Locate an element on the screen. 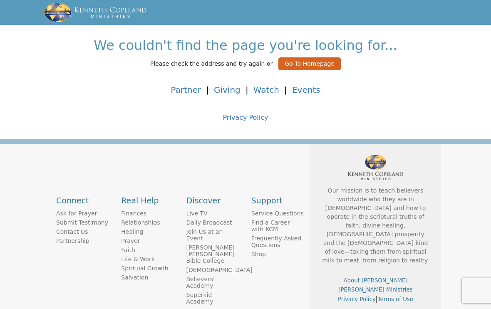 Image resolution: width=491 pixels, height=309 pixels. a: Healing is located at coordinates (147, 232).